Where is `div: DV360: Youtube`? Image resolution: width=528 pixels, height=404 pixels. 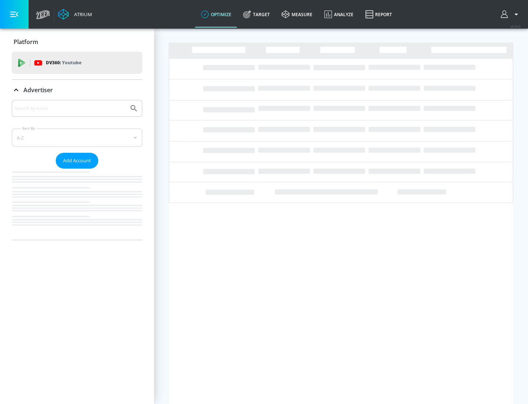 div: DV360: Youtube is located at coordinates (77, 63).